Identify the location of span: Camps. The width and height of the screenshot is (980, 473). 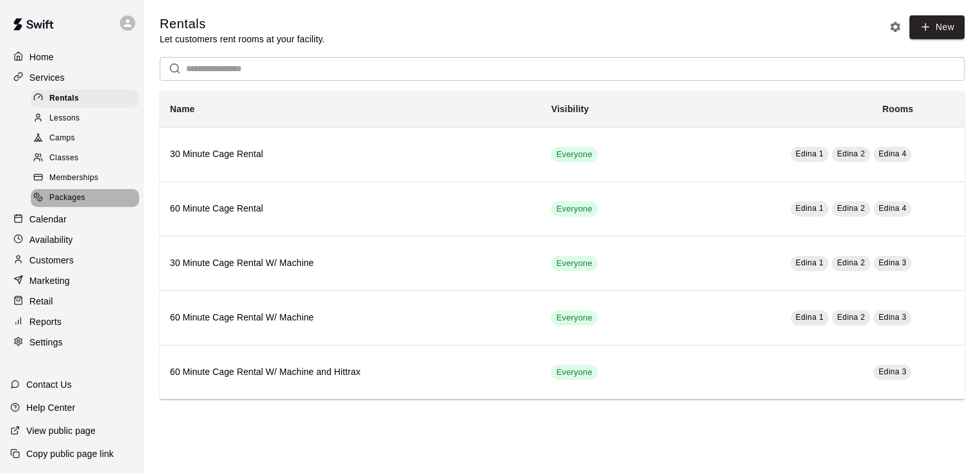
(62, 138).